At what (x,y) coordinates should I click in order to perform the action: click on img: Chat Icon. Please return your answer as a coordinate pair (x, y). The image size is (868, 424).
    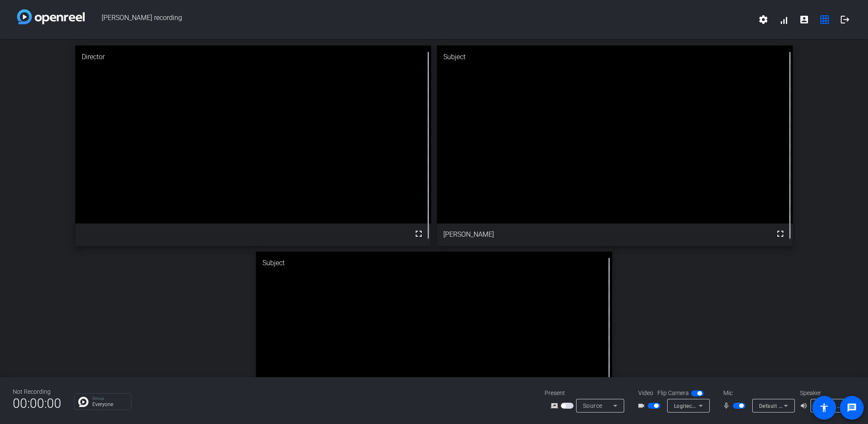
    Looking at the image, I should click on (84, 401).